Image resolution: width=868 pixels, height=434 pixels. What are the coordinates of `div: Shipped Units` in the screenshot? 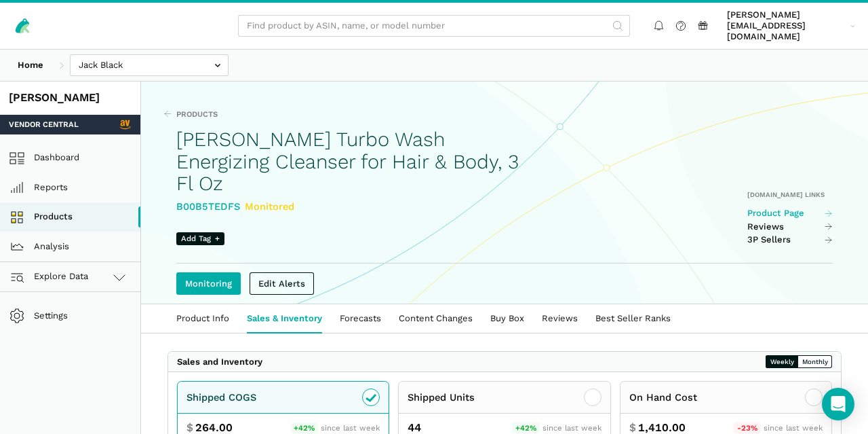 It's located at (441, 397).